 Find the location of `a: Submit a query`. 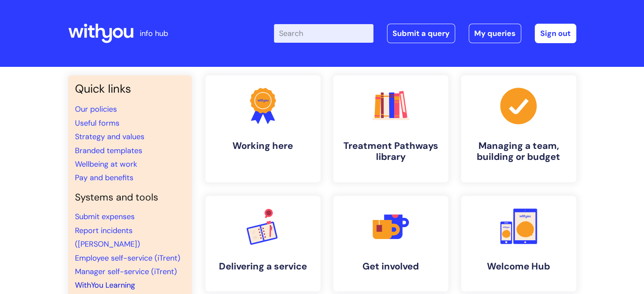

a: Submit a query is located at coordinates (421, 33).